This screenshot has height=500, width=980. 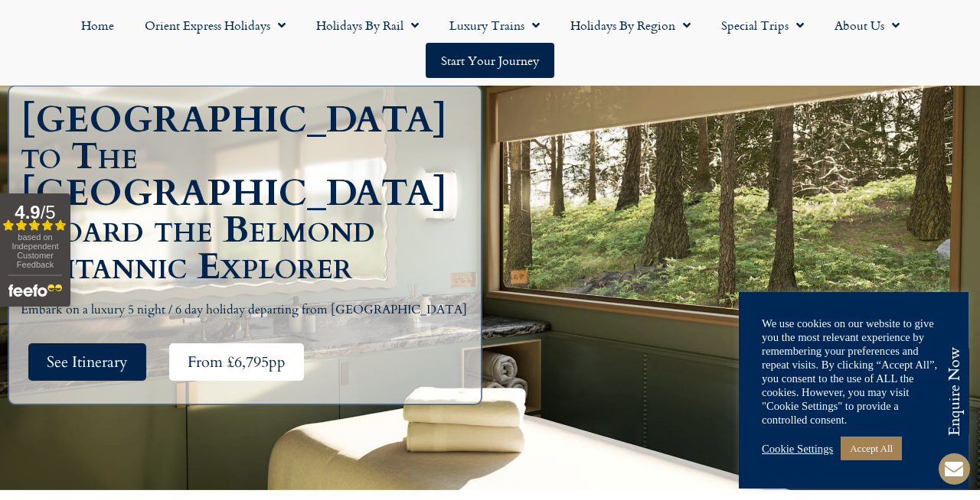 I want to click on a: Holidays by Region, so click(x=630, y=25).